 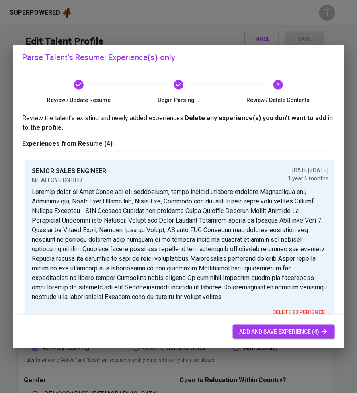 I want to click on span: Review / Update Resume, so click(x=79, y=100).